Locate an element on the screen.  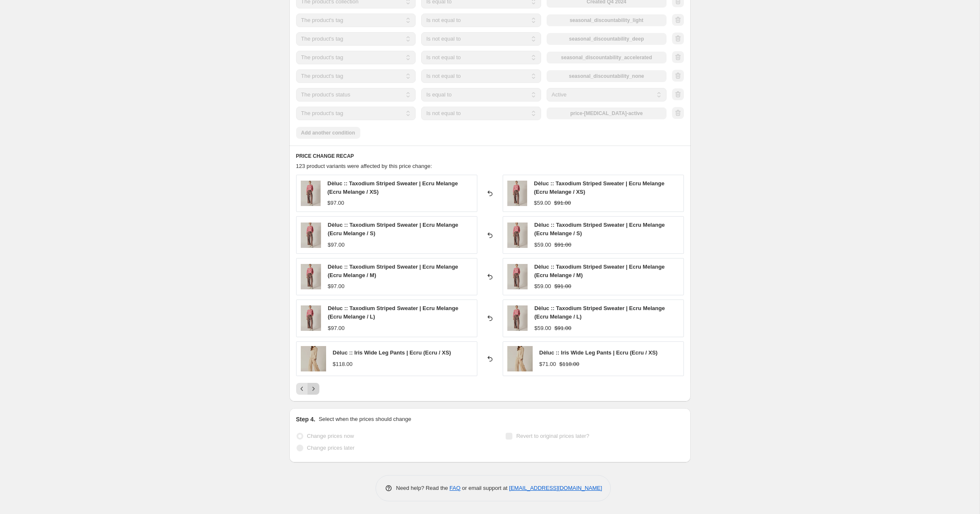
a: FAQ is located at coordinates (455, 488).